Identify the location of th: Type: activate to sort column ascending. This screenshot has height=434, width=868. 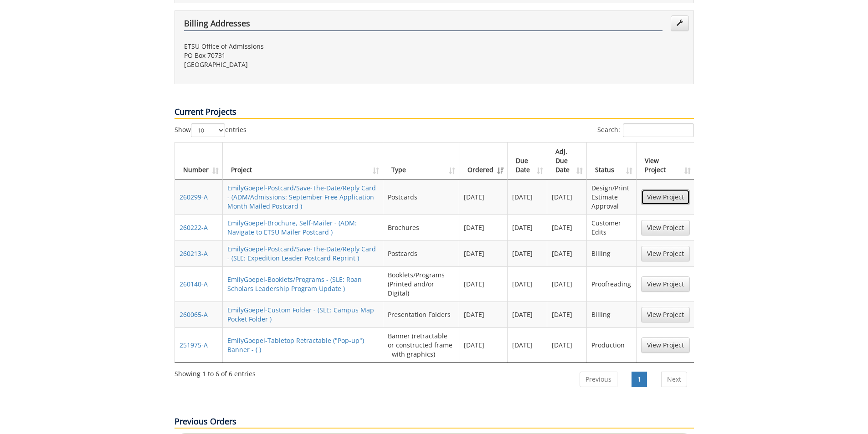
(421, 160).